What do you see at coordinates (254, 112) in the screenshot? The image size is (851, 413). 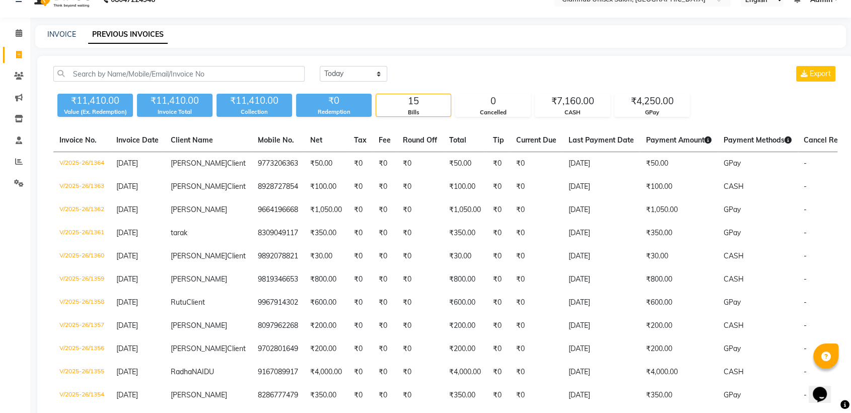 I see `div: Collection` at bounding box center [254, 112].